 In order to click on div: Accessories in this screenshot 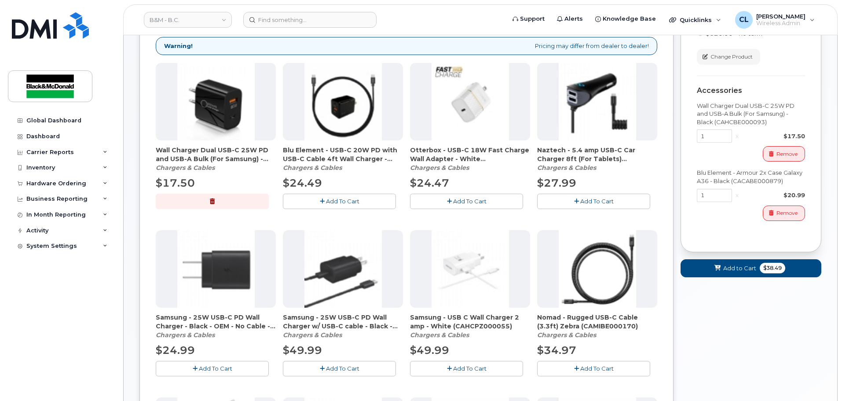, I will do `click(751, 91)`.